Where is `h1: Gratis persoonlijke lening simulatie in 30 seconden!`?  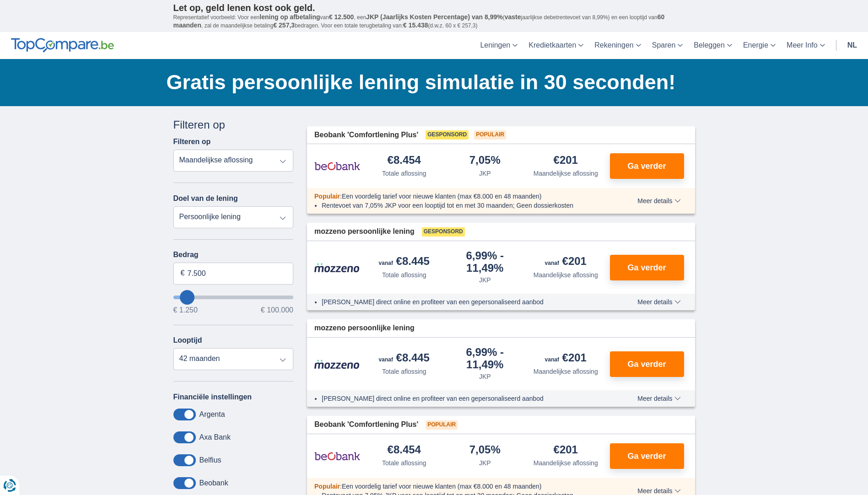 h1: Gratis persoonlijke lening simulatie in 30 seconden! is located at coordinates (431, 82).